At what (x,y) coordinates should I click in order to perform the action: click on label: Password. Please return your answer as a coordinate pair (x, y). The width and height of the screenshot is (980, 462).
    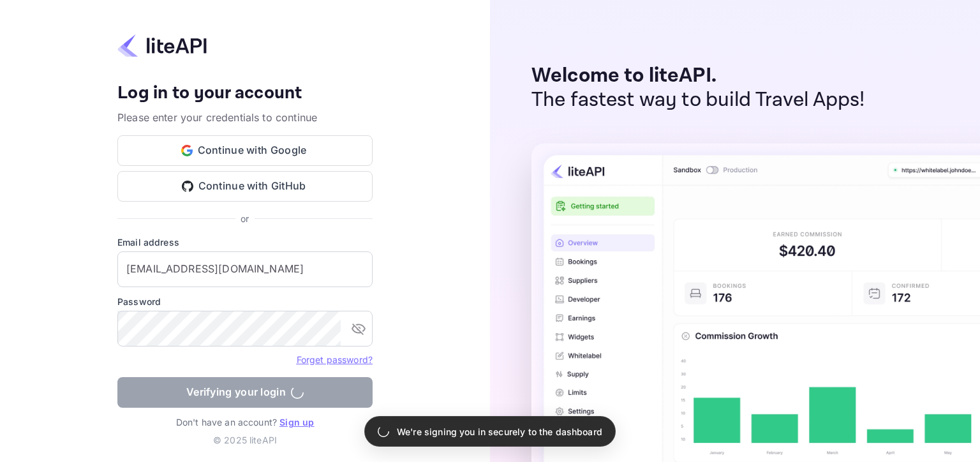
    Looking at the image, I should click on (245, 301).